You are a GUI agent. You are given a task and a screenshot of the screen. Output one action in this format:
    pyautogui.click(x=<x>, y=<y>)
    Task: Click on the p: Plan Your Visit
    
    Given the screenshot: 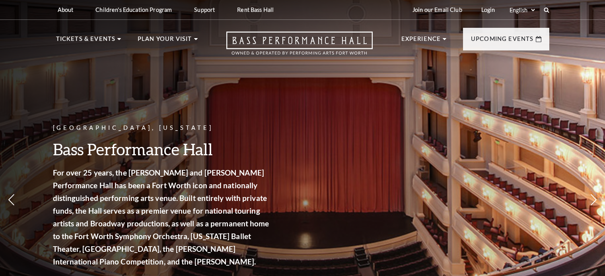 What is the action you would take?
    pyautogui.click(x=165, y=41)
    